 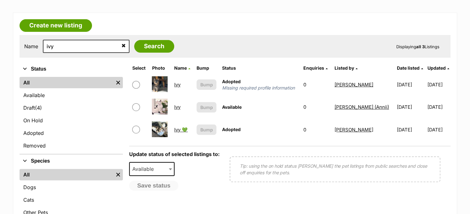 What do you see at coordinates (260, 88) in the screenshot?
I see `span: Missing required profile information` at bounding box center [260, 88].